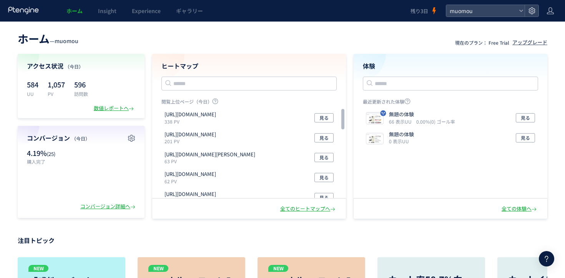  Describe the element at coordinates (192, 141) in the screenshot. I see `p: 201 PV` at that location.